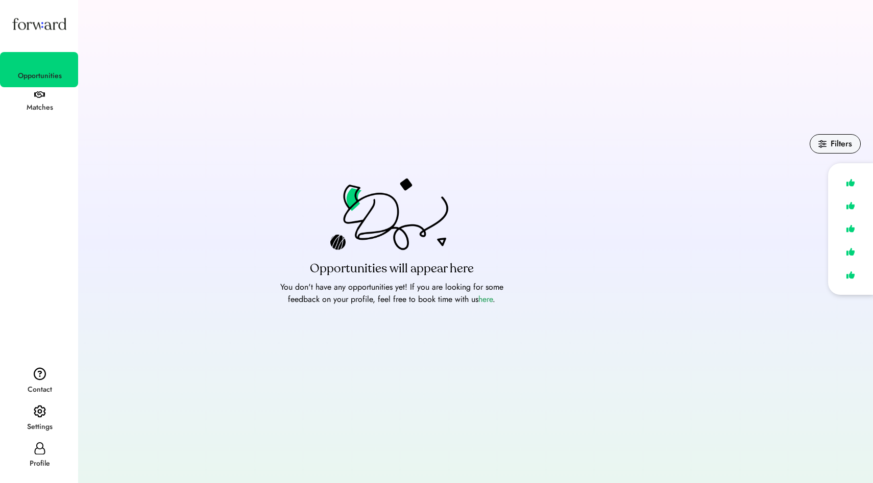 The height and width of the screenshot is (483, 873). What do you see at coordinates (392, 217) in the screenshot?
I see `img: fortune%20cookie.png` at bounding box center [392, 217].